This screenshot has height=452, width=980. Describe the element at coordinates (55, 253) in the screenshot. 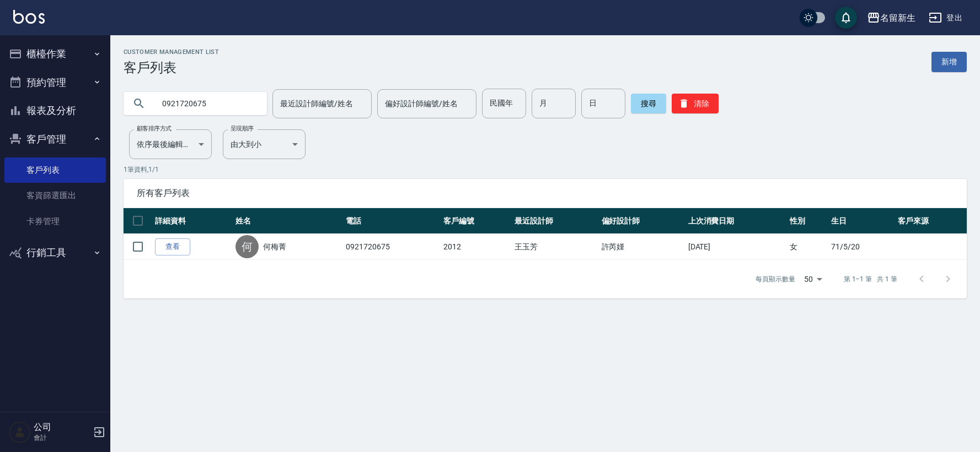

I see `button: 行銷工具` at that location.